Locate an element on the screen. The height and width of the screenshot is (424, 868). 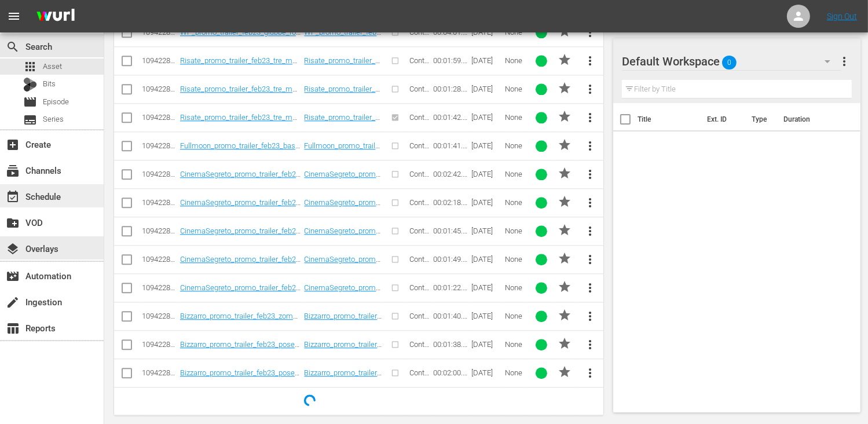
div: 00:01:42.625 is located at coordinates (451, 117).